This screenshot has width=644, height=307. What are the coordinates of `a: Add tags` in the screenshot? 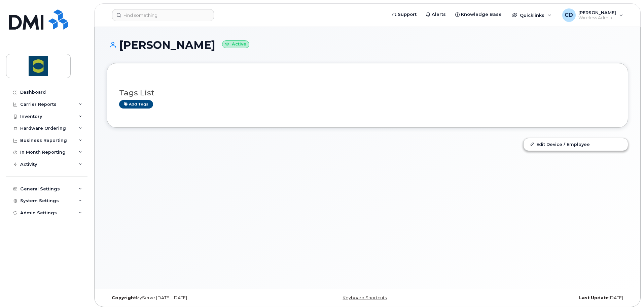 It's located at (136, 104).